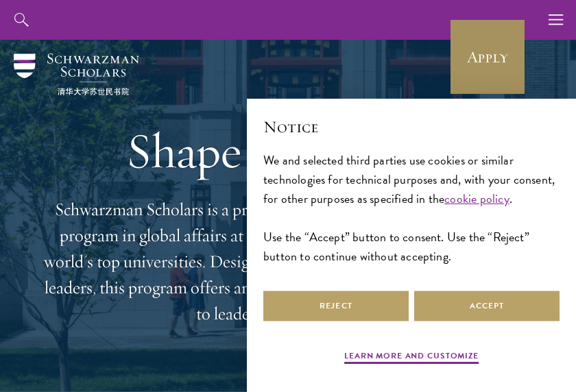 The width and height of the screenshot is (576, 392). I want to click on button: Reject, so click(336, 306).